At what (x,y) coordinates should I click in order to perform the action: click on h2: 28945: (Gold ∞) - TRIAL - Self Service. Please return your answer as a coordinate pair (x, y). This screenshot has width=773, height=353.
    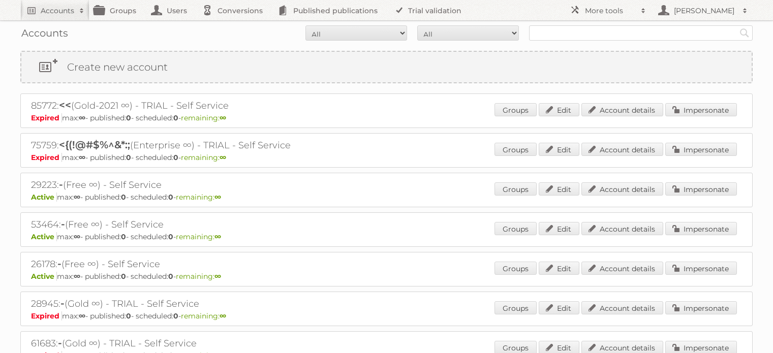
    Looking at the image, I should click on (209, 304).